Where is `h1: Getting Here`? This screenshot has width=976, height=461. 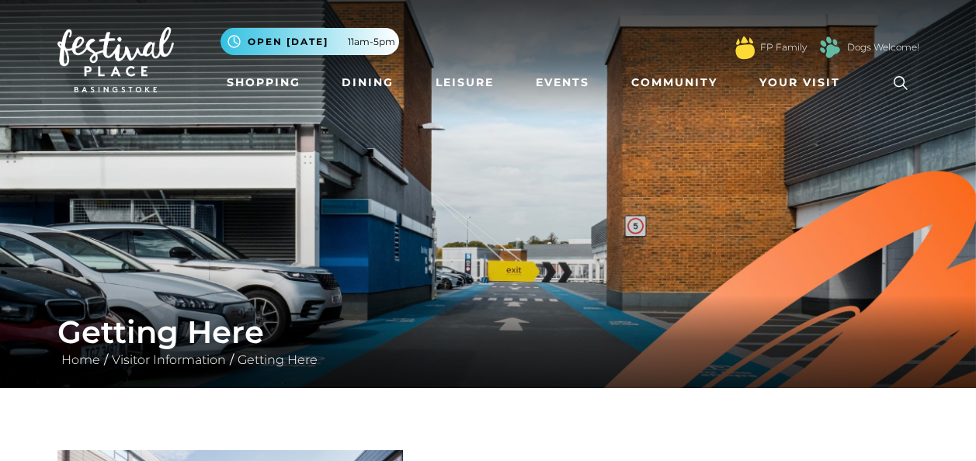
h1: Getting Here is located at coordinates (489, 332).